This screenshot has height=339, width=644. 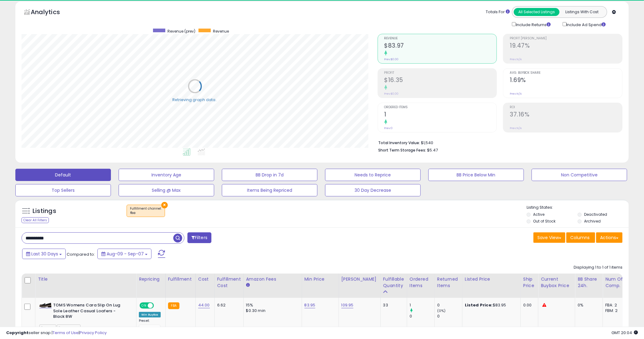 What do you see at coordinates (448, 282) in the screenshot?
I see `div: Returned Items` at bounding box center [448, 282].